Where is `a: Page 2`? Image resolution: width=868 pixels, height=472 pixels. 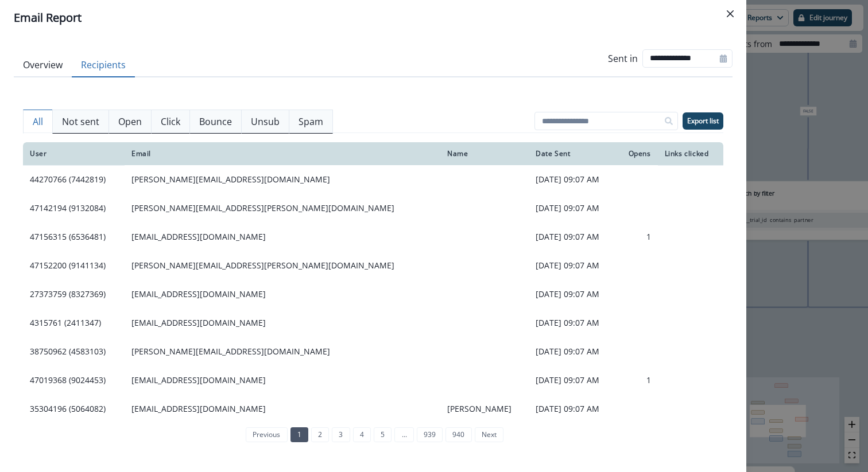 a: Page 2 is located at coordinates (319, 435).